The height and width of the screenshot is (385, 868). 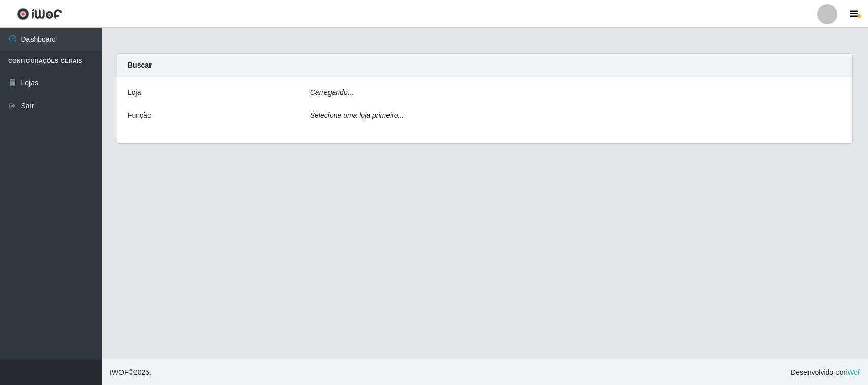 What do you see at coordinates (139, 115) in the screenshot?
I see `label: Função` at bounding box center [139, 115].